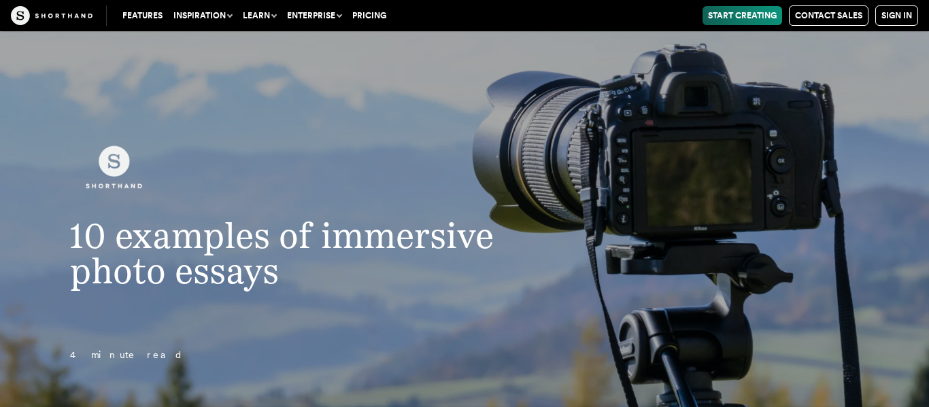 Image resolution: width=929 pixels, height=407 pixels. What do you see at coordinates (896, 16) in the screenshot?
I see `a: Sign in` at bounding box center [896, 16].